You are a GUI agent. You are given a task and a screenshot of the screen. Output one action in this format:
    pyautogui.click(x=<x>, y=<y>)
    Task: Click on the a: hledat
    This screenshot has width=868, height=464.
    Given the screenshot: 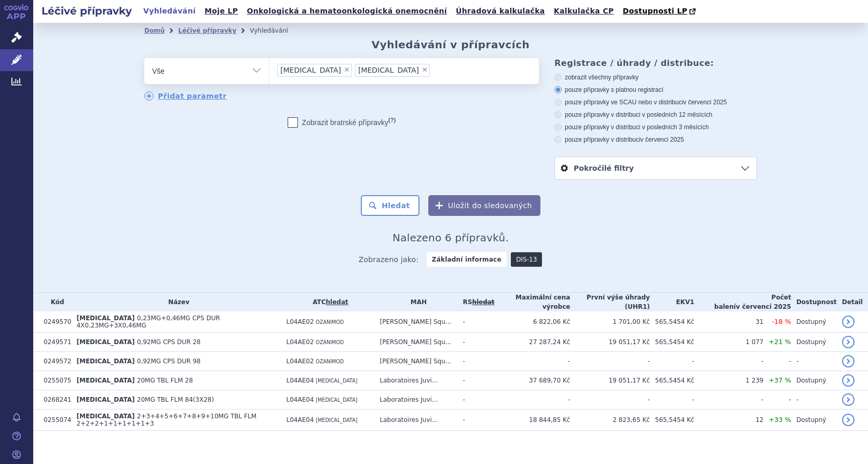 What is the action you would take?
    pyautogui.click(x=337, y=302)
    